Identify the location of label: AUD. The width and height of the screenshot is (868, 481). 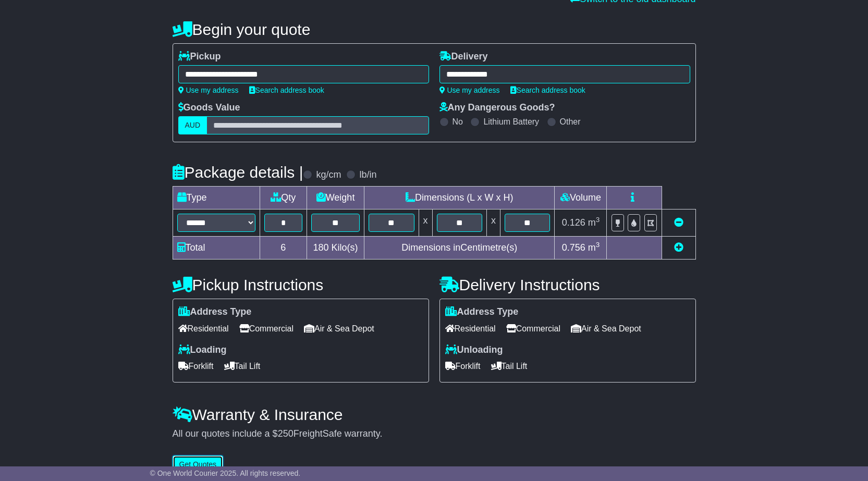
(193, 125).